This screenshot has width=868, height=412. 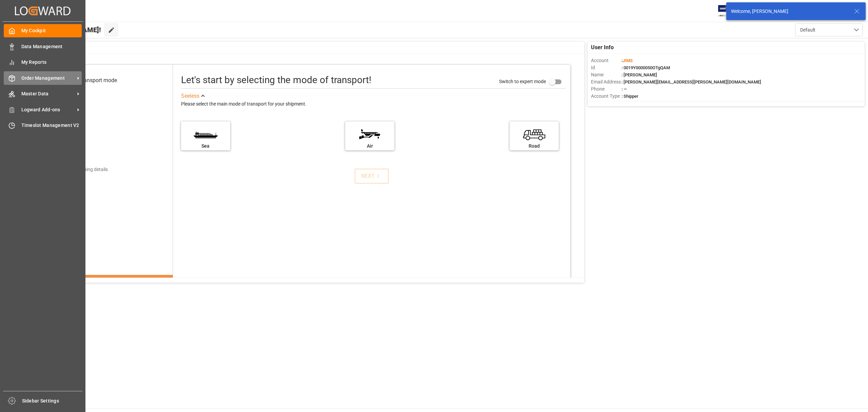 What do you see at coordinates (630, 96) in the screenshot?
I see `span: : Shipper` at bounding box center [630, 96].